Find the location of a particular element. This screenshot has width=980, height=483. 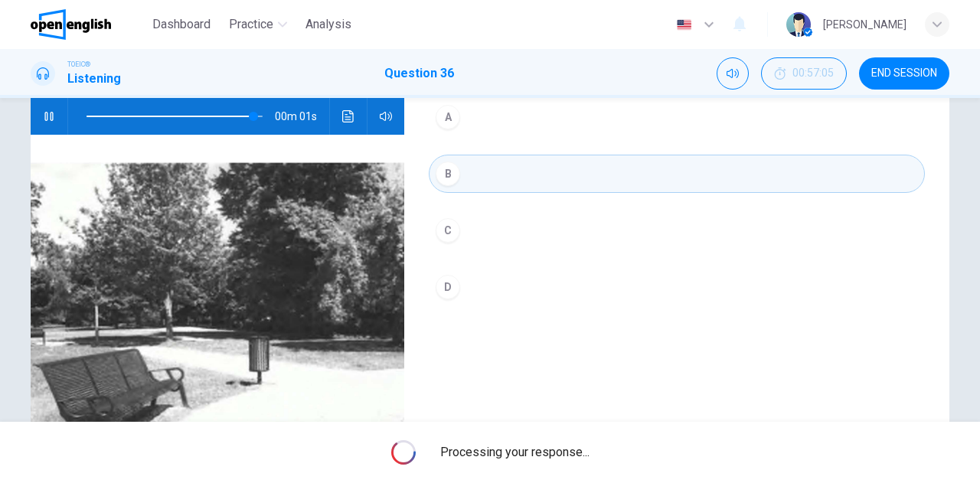

img: en is located at coordinates (683, 24).